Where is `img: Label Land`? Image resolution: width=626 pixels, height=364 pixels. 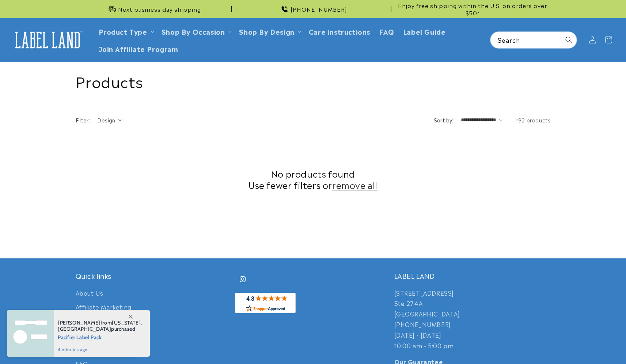
img: Label Land is located at coordinates (47, 40).